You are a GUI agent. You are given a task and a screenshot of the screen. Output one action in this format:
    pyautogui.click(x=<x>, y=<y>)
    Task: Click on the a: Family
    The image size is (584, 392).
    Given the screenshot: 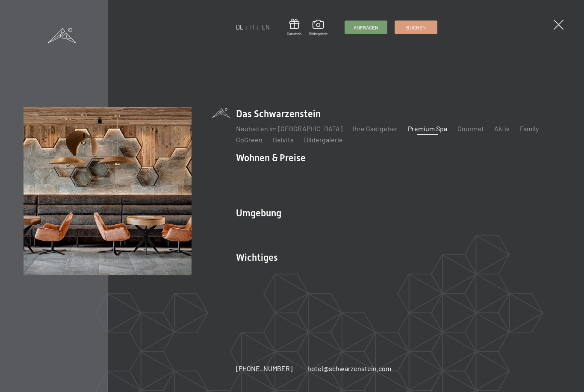 What is the action you would take?
    pyautogui.click(x=530, y=128)
    